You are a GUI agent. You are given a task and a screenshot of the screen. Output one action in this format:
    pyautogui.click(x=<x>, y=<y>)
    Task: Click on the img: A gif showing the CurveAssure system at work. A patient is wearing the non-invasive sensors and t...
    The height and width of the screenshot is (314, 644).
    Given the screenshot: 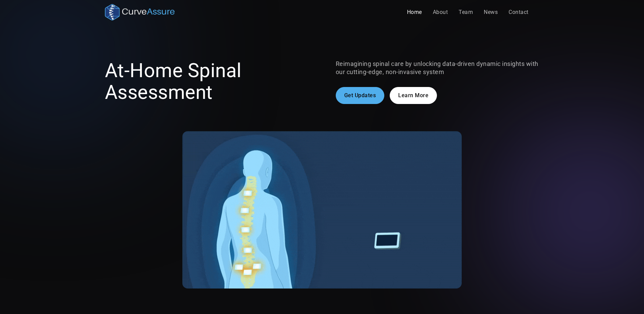 What is the action you would take?
    pyautogui.click(x=322, y=210)
    